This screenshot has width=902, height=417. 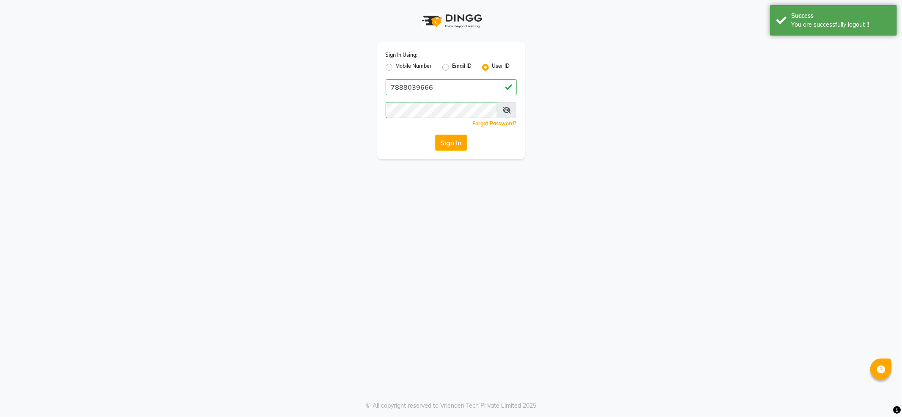 What do you see at coordinates (451, 21) in the screenshot?
I see `img: logo1.svg` at bounding box center [451, 21].